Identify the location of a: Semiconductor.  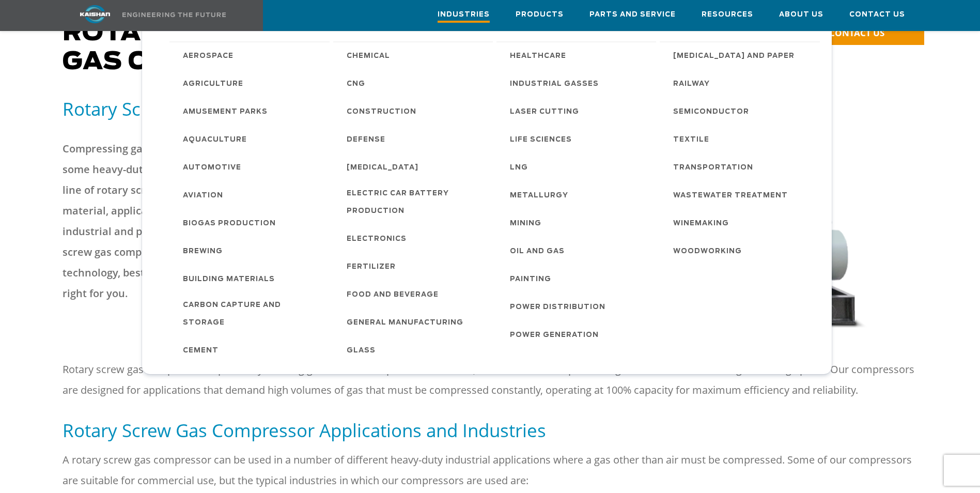
(741, 111).